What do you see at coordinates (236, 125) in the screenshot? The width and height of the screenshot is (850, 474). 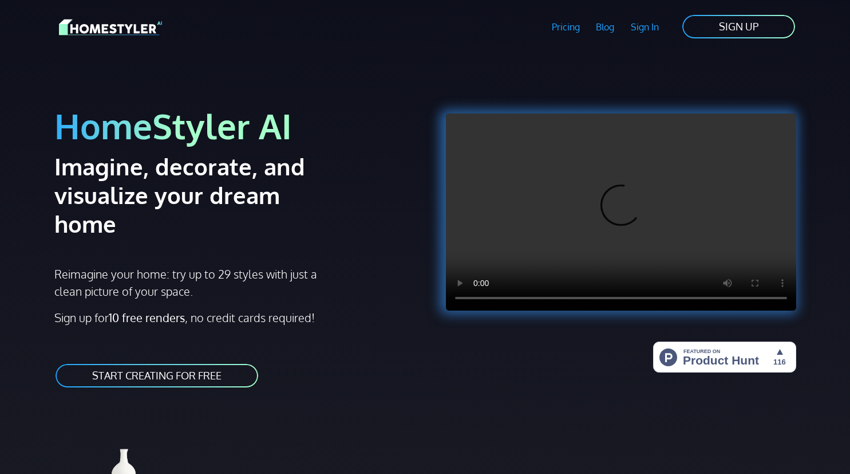 I see `h1: HomeStyler AI` at bounding box center [236, 125].